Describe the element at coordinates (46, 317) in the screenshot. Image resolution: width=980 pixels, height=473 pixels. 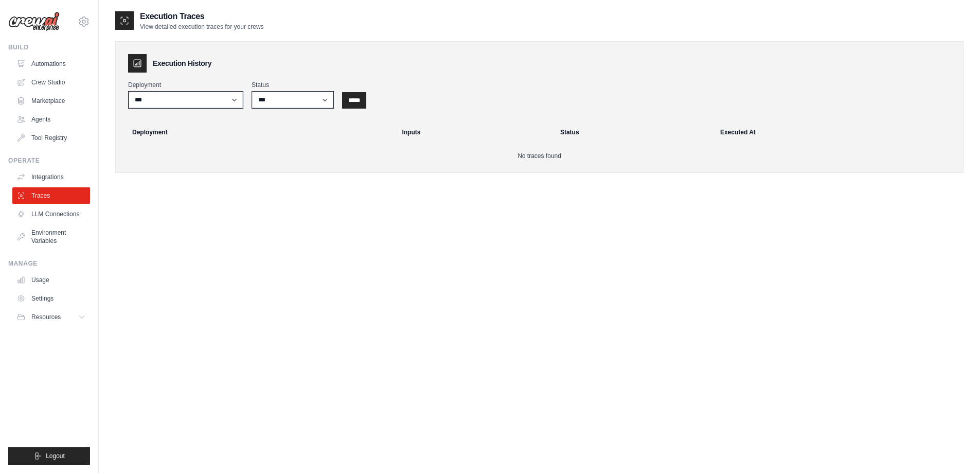
I see `span: Resources` at that location.